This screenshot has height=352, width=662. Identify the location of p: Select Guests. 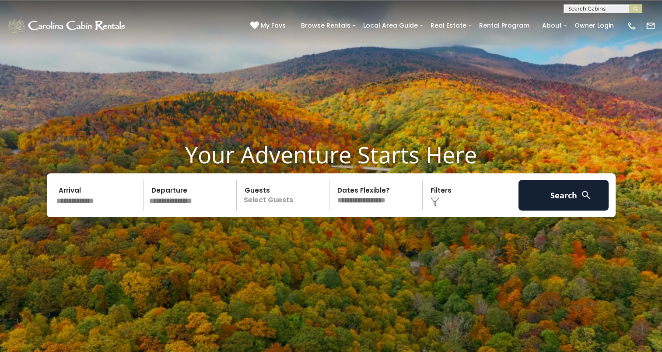
(285, 195).